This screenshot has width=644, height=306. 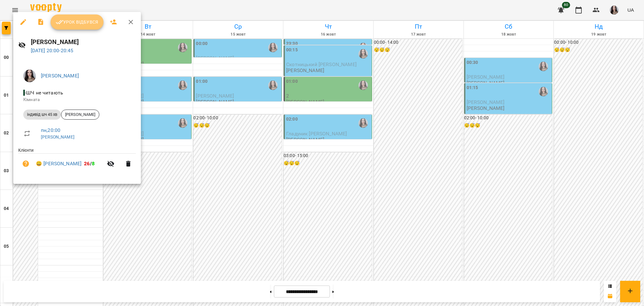 I want to click on button: Урок відбувся, so click(x=77, y=22).